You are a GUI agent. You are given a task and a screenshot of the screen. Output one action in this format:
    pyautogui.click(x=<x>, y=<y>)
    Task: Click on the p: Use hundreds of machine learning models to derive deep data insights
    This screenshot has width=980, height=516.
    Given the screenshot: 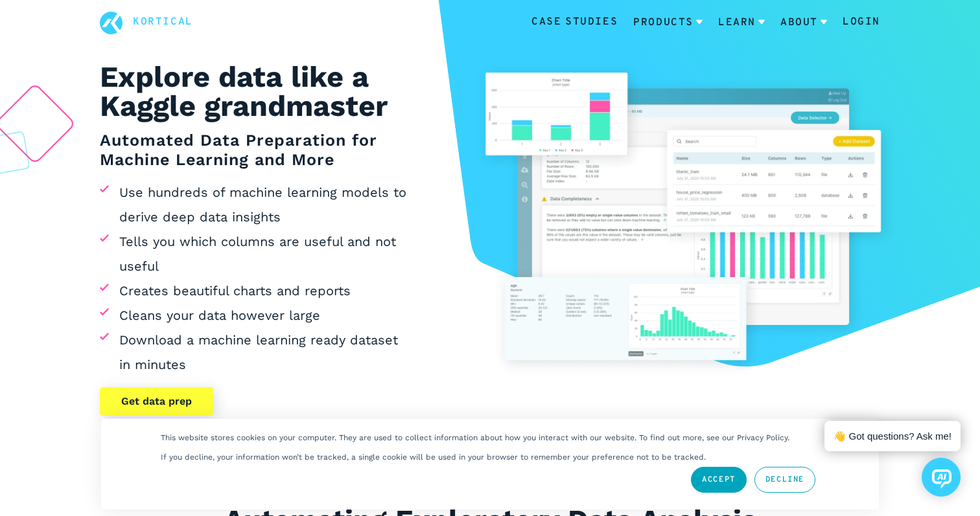 What is the action you would take?
    pyautogui.click(x=266, y=205)
    